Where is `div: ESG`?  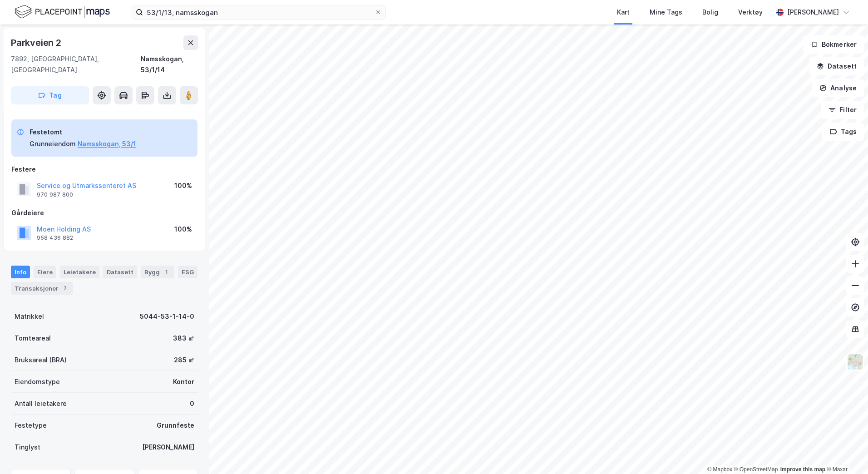
div: ESG is located at coordinates (188, 272).